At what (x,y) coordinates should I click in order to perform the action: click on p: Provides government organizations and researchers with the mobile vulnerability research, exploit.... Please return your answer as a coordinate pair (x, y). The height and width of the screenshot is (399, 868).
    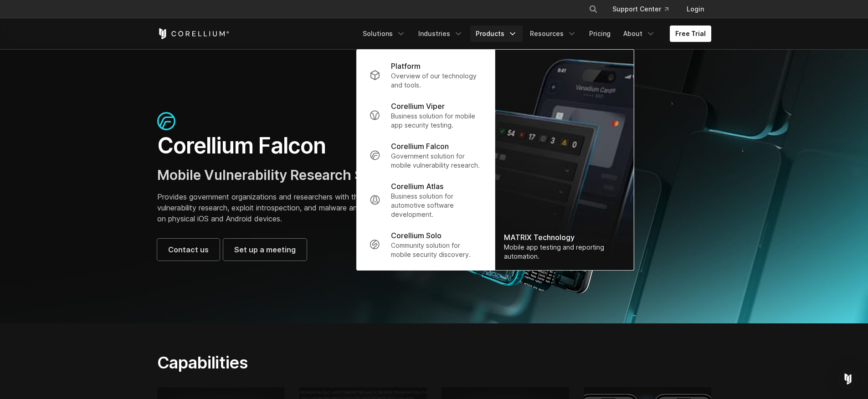
    Looking at the image, I should click on (291, 207).